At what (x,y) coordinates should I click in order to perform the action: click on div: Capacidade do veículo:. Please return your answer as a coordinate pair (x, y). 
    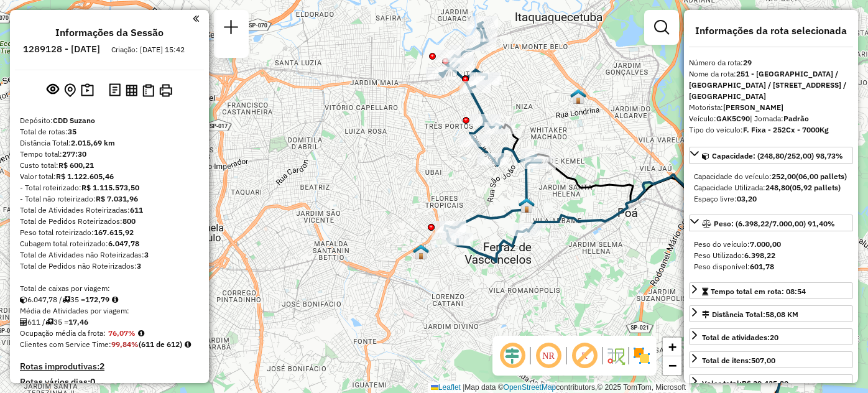
    Looking at the image, I should click on (771, 177).